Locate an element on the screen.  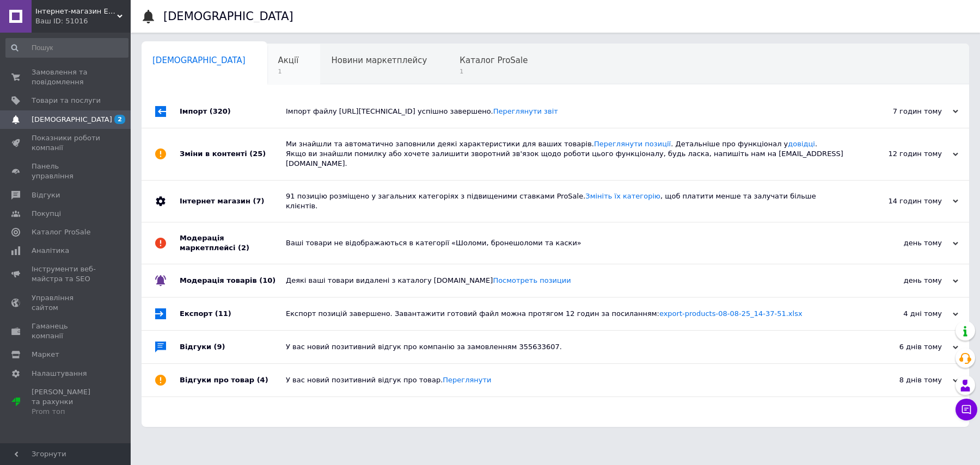
span: (25) is located at coordinates (258, 153).